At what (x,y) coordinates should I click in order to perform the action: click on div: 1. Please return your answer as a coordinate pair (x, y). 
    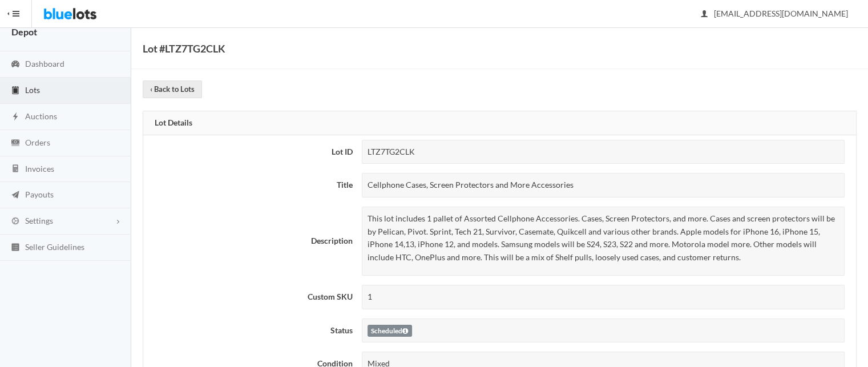
    Looking at the image, I should click on (603, 296).